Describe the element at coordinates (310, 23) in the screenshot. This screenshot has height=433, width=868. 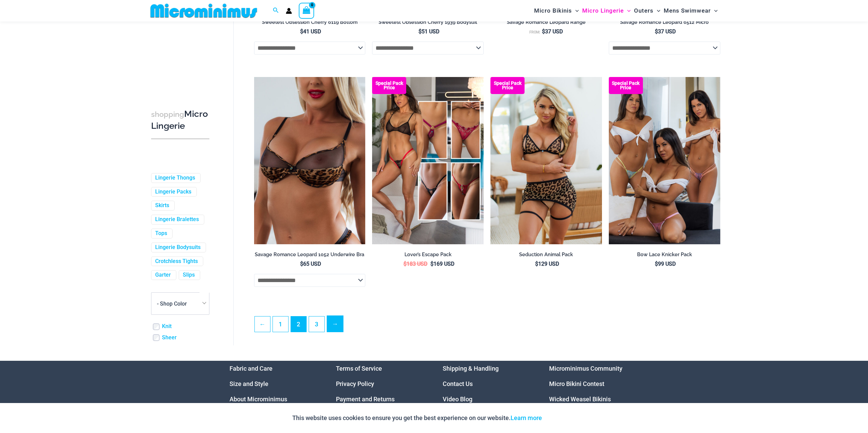
I see `a: Sweetest Obsession Cherry 6119 Bottom` at that location.